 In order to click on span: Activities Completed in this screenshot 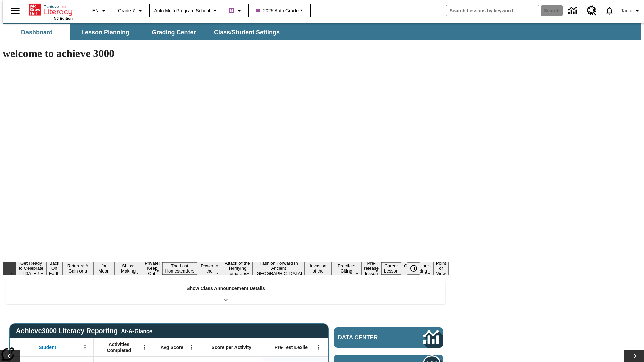, I will do `click(119, 347)`.